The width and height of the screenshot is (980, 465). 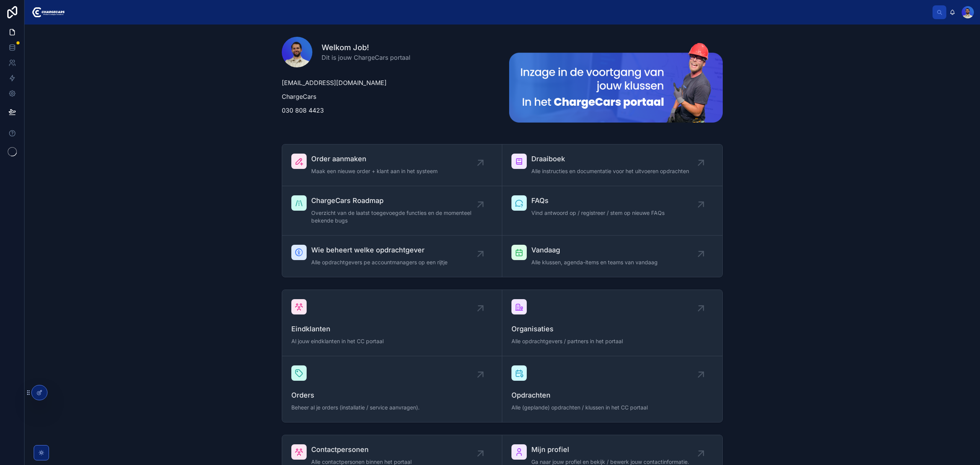 I want to click on a: OpdrachtenAlle (geplande) opdrachten / klussen in het CC portaal, so click(x=612, y=389).